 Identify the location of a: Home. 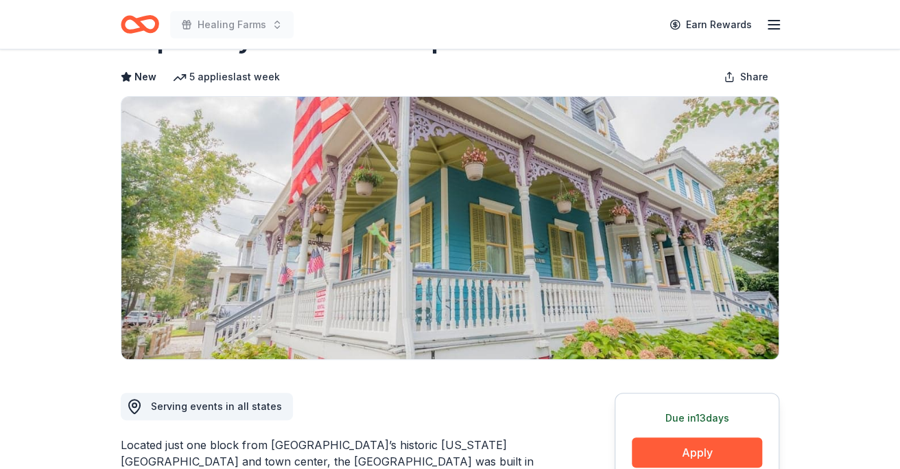
(140, 24).